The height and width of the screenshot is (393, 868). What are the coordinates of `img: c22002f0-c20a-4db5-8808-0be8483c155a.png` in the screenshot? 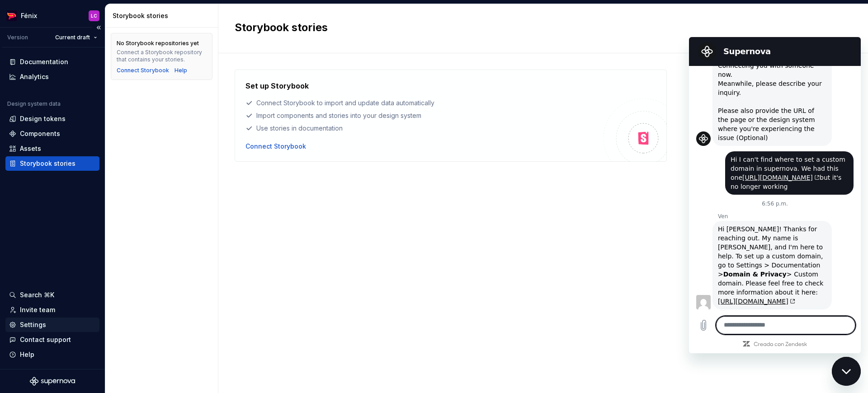 It's located at (12, 16).